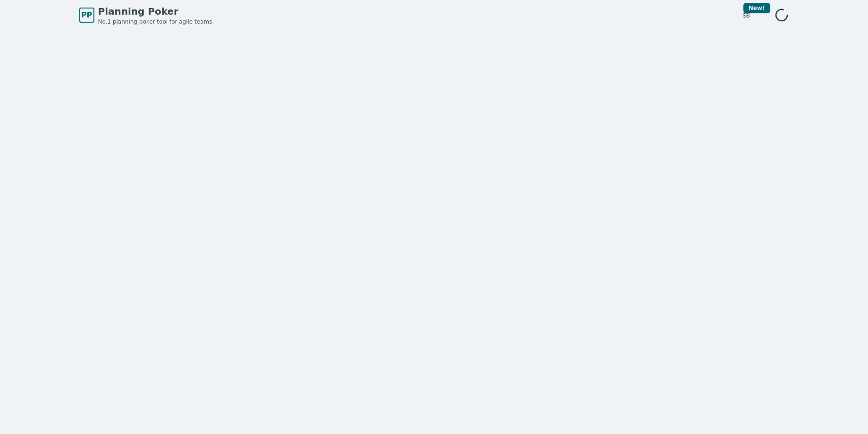  I want to click on button: New!, so click(747, 15).